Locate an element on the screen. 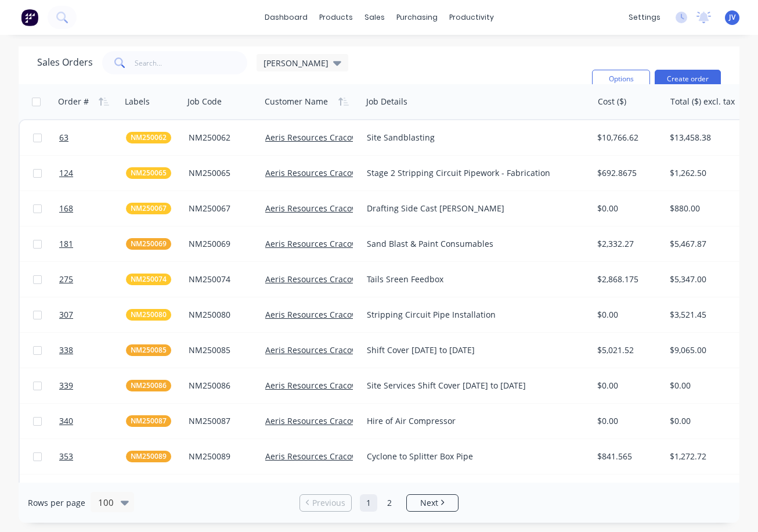 This screenshot has height=532, width=758. span: NM250062 is located at coordinates (149, 137).